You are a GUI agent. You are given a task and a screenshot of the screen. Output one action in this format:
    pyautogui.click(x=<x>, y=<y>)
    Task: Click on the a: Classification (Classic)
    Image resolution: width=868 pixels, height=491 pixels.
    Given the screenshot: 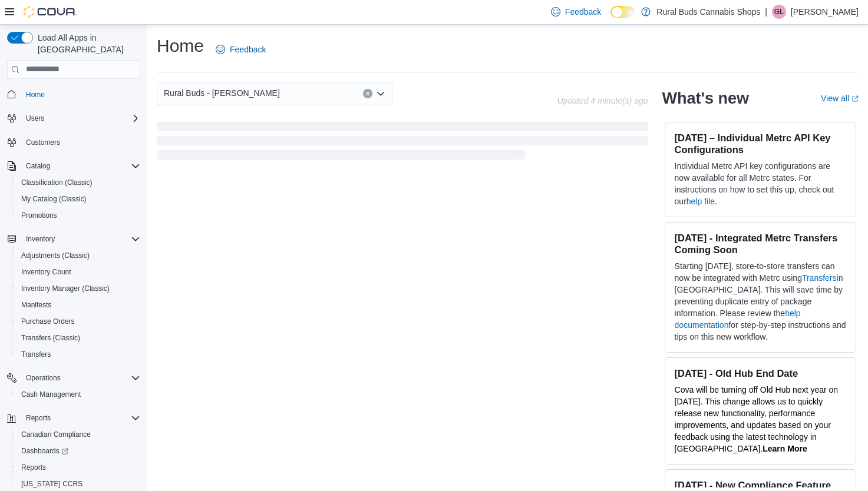 What is the action you would take?
    pyautogui.click(x=57, y=183)
    